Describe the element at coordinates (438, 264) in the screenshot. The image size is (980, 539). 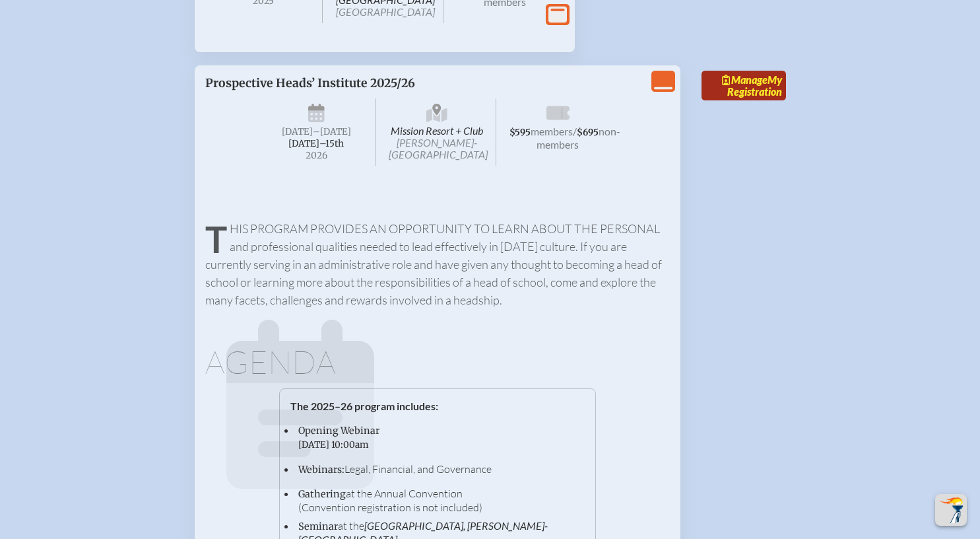
I see `p: This program provides an opportunity to learn about the personal and professional qualities neede...` at that location.